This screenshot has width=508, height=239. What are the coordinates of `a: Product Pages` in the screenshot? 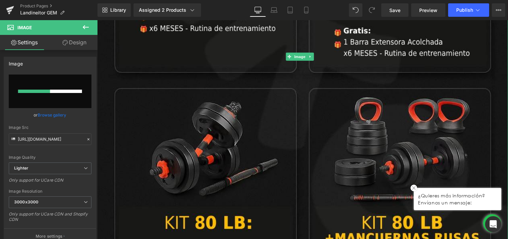 It's located at (59, 6).